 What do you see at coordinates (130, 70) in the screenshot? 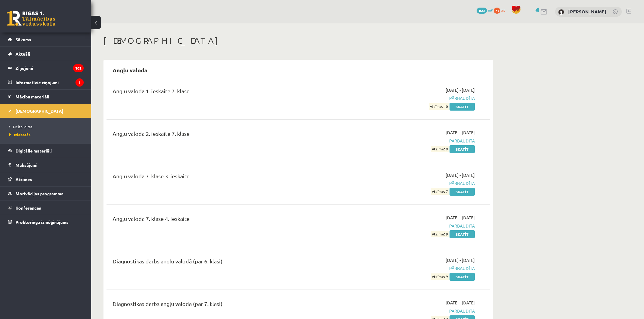
I see `h2: Angļu valoda` at bounding box center [130, 70].